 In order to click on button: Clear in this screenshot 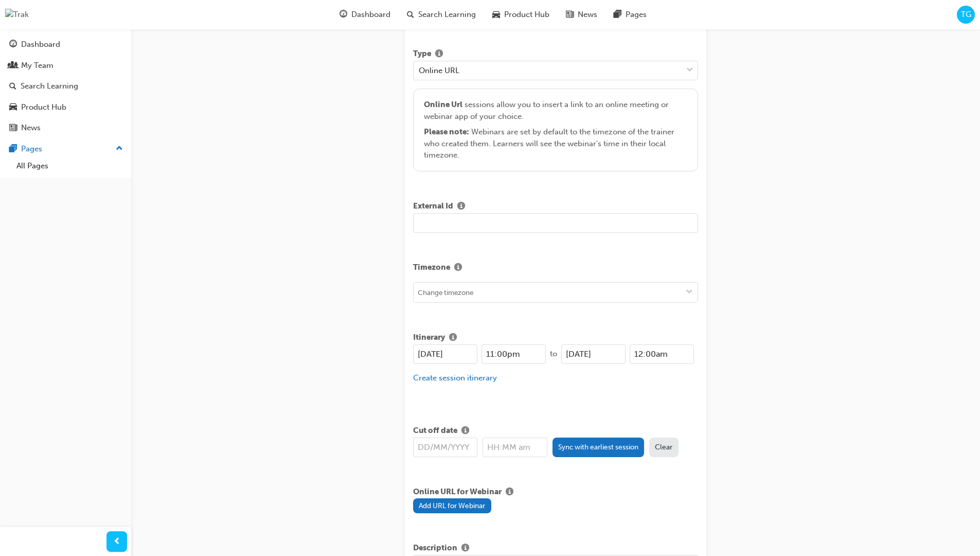, I will do `click(664, 448)`.